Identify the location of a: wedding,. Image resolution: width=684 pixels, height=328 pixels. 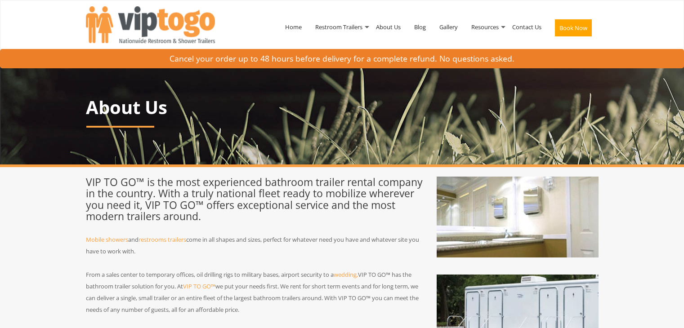
(346, 275).